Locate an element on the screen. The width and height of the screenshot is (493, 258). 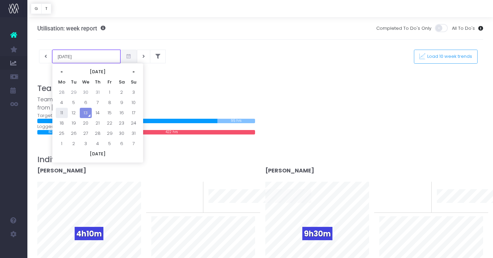
th: Sa is located at coordinates (122, 82).